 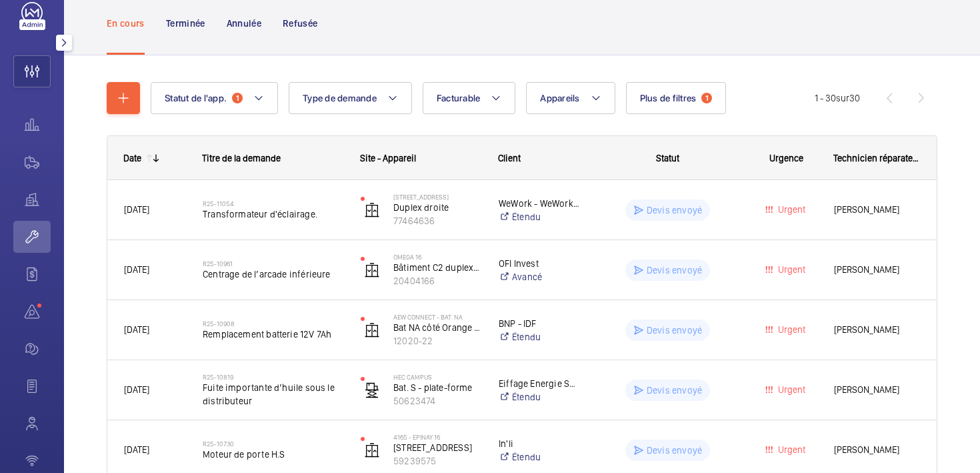 I want to click on p: Terminée, so click(x=186, y=24).